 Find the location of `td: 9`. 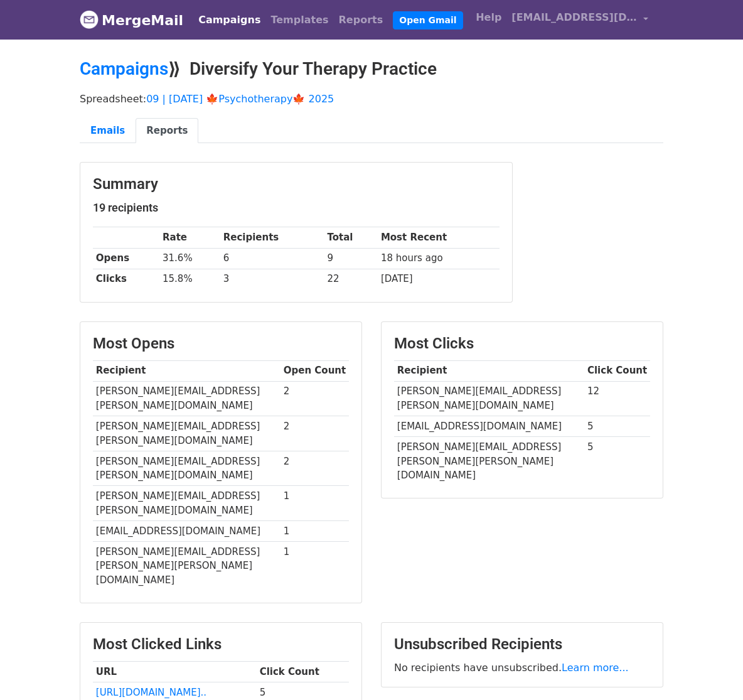

td: 9 is located at coordinates (351, 258).